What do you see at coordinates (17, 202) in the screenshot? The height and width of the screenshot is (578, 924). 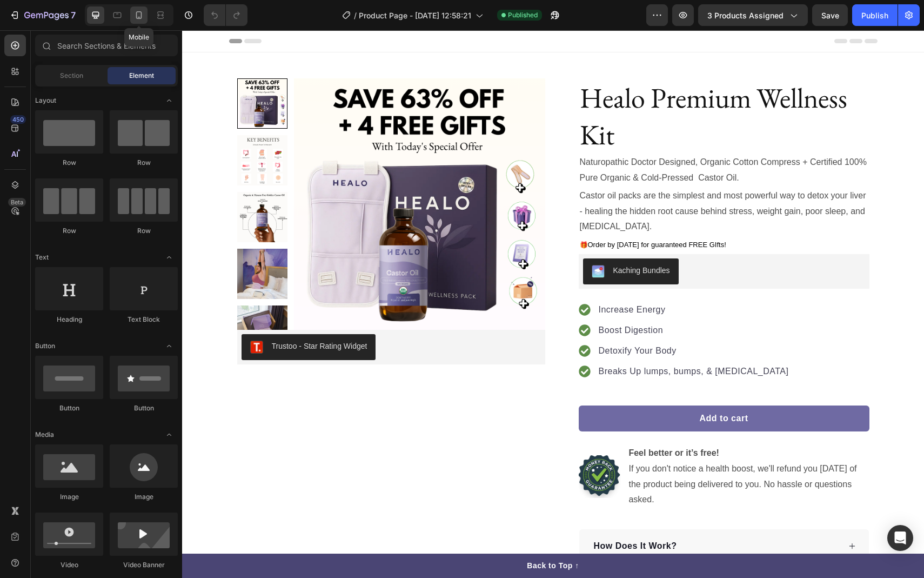 I see `div: Beta` at bounding box center [17, 202].